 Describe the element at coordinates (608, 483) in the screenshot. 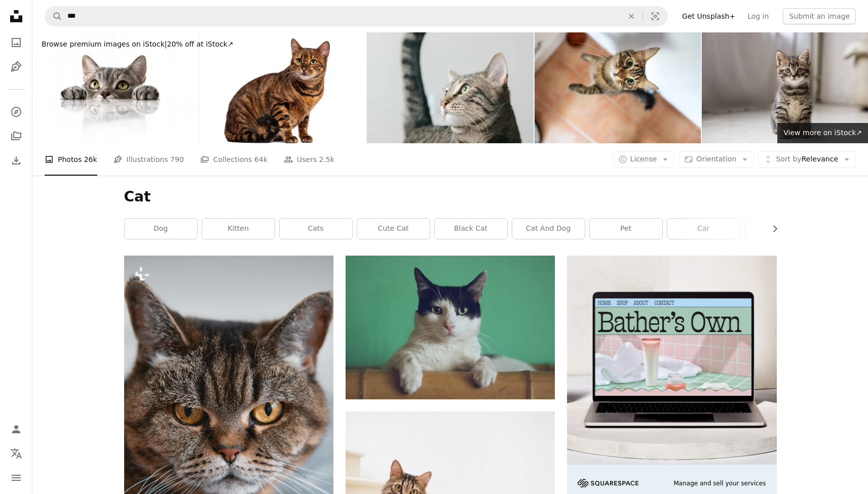

I see `img: file-1705255347840-230a6ab5bca9image` at that location.